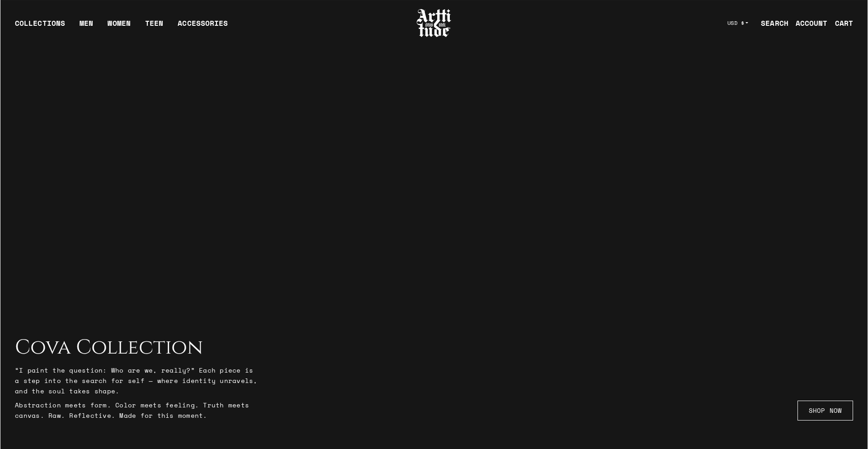  Describe the element at coordinates (119, 27) in the screenshot. I see `a: WOMEN` at that location.